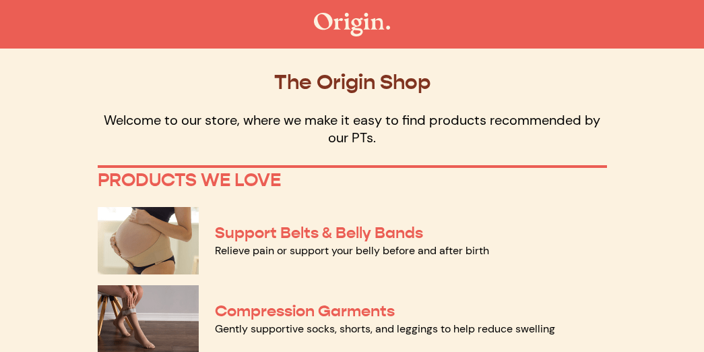 The image size is (704, 352). What do you see at coordinates (305, 311) in the screenshot?
I see `a: Compression Garments` at bounding box center [305, 311].